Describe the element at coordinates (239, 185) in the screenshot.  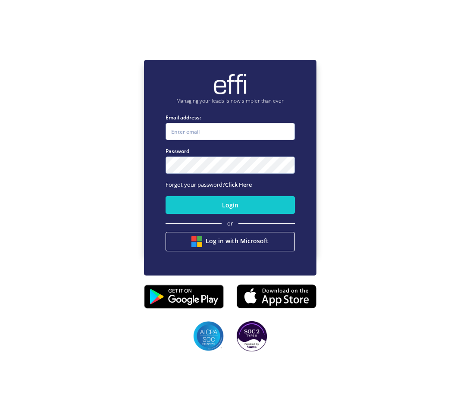
I see `a: Click Here` at that location.